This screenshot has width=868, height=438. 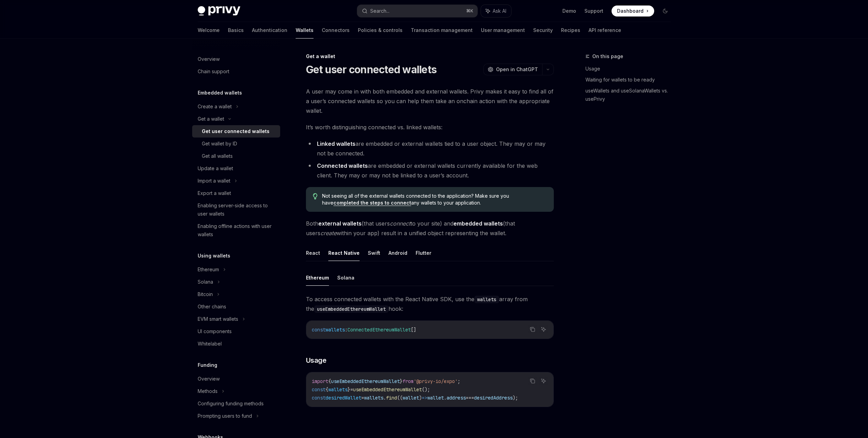 What do you see at coordinates (423, 253) in the screenshot?
I see `button: Flutter` at bounding box center [423, 253].